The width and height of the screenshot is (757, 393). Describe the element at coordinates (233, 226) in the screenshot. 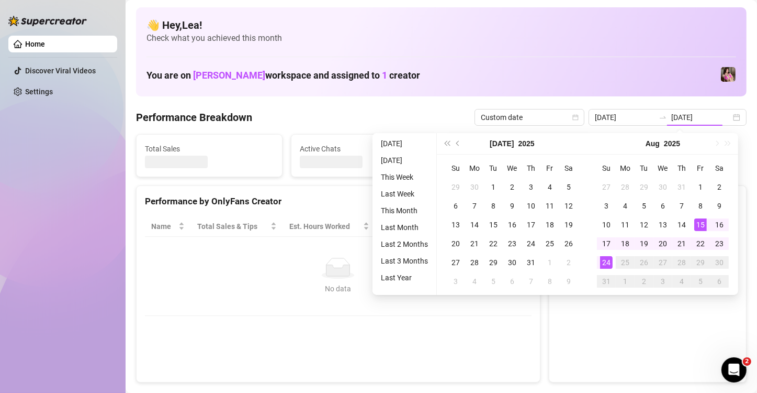

I see `span: Total Sales & Tips` at that location.